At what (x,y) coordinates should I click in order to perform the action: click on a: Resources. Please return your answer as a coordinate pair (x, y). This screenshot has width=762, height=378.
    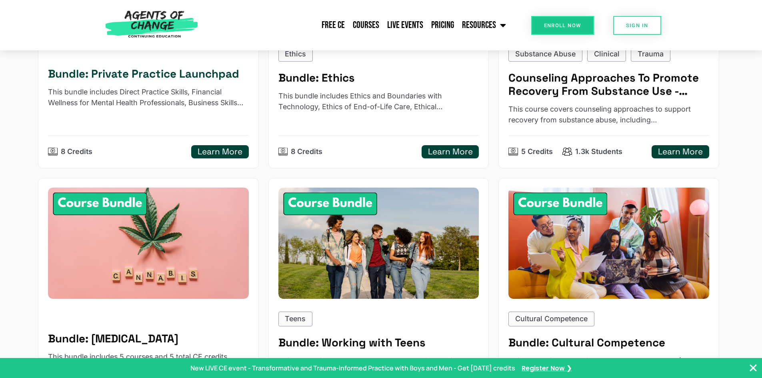
    Looking at the image, I should click on (484, 25).